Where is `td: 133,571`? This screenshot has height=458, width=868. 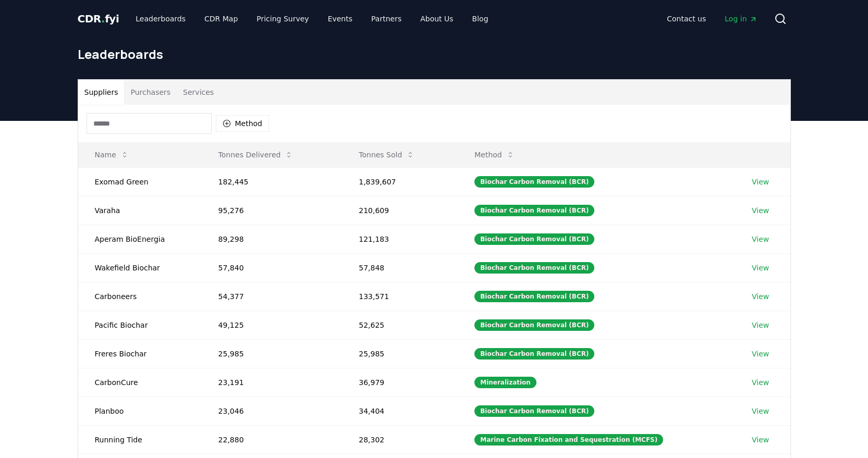 td: 133,571 is located at coordinates (400, 296).